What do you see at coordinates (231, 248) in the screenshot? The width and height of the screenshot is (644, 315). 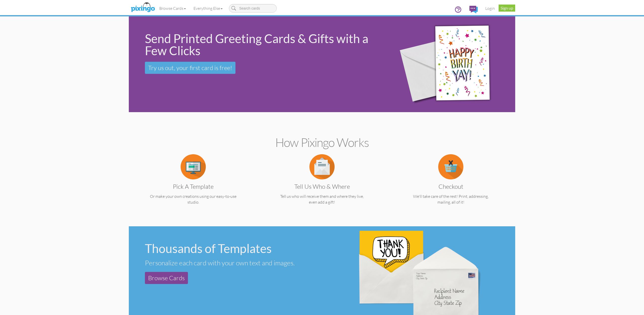 I see `div: Thousands of Templates` at bounding box center [231, 248].